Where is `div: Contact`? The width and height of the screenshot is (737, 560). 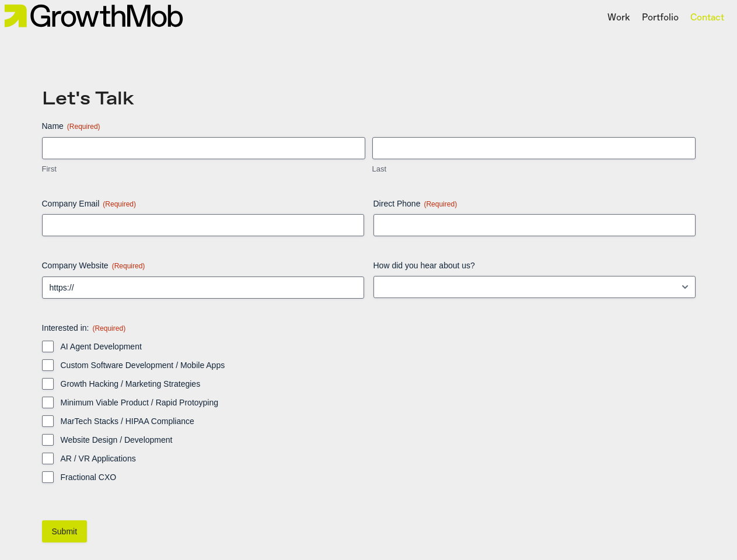 div: Contact is located at coordinates (707, 18).